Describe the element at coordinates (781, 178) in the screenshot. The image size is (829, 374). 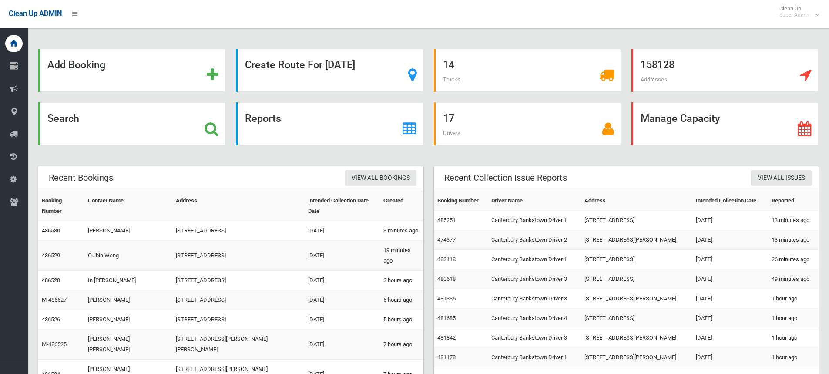
I see `a: View All Issues` at that location.